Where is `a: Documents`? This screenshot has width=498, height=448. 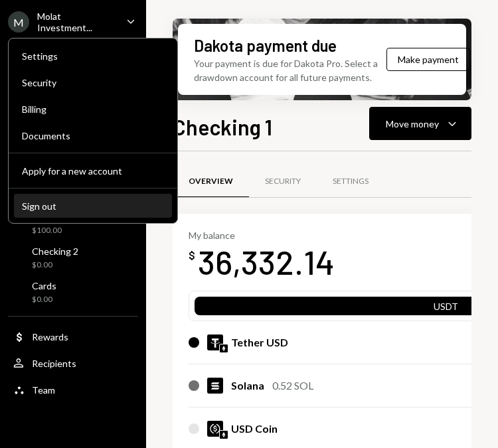
a: Documents is located at coordinates (93, 135).